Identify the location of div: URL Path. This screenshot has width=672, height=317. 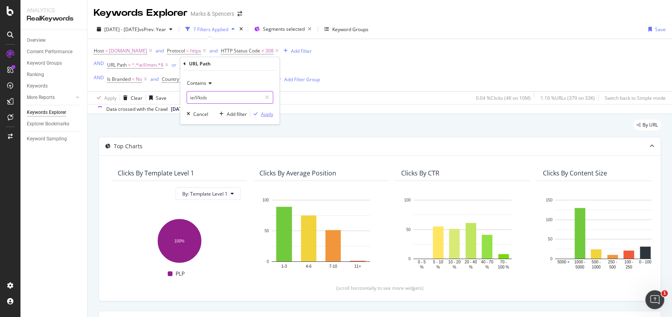
(200, 63).